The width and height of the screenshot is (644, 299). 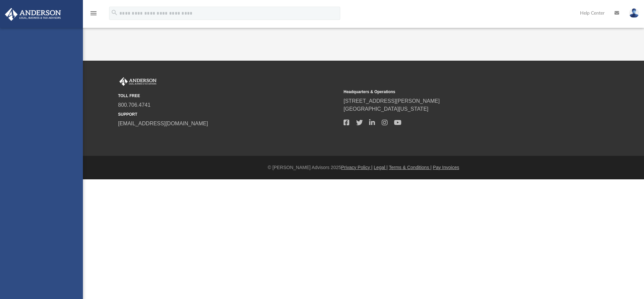 I want to click on img: User Pic, so click(x=634, y=13).